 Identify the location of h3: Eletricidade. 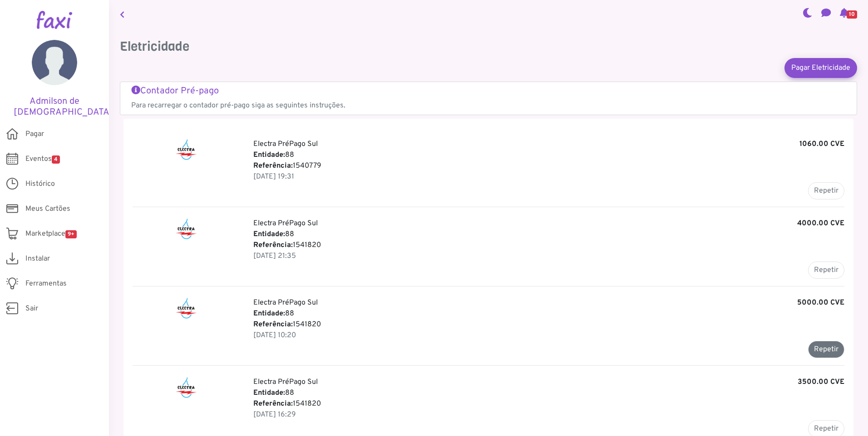
(488, 47).